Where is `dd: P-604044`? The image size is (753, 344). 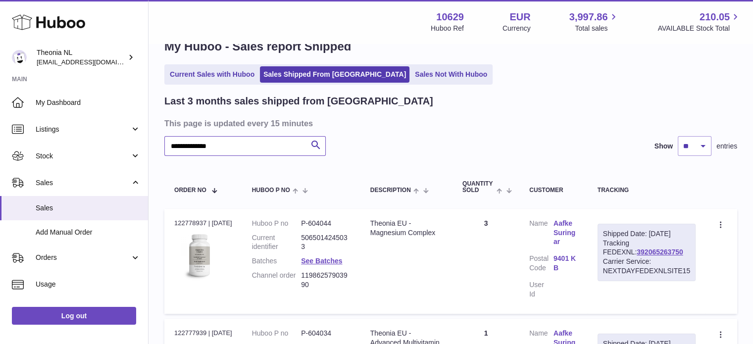
dd: P-604044 is located at coordinates (326, 223).